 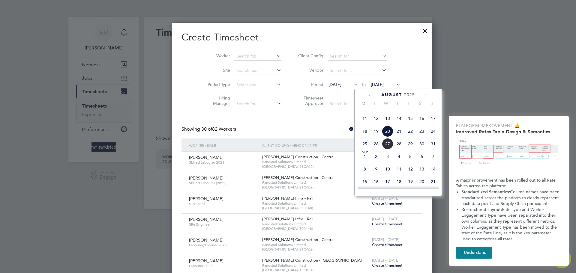 I want to click on label: Period, so click(x=310, y=85).